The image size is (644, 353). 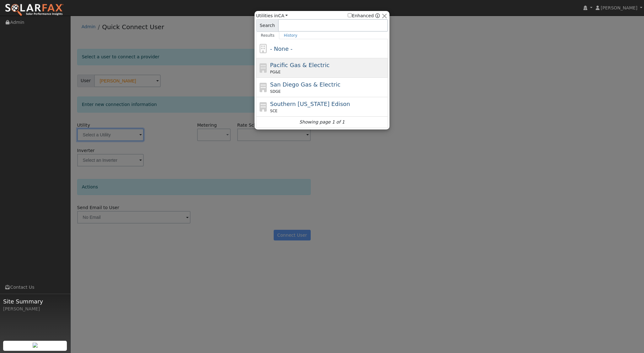 What do you see at coordinates (290, 35) in the screenshot?
I see `a: History` at bounding box center [290, 35].